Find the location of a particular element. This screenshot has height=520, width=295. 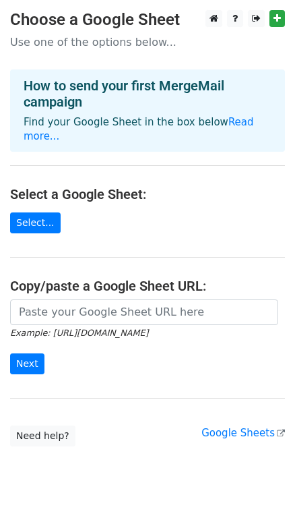

a: Google Sheets is located at coordinates (243, 433).